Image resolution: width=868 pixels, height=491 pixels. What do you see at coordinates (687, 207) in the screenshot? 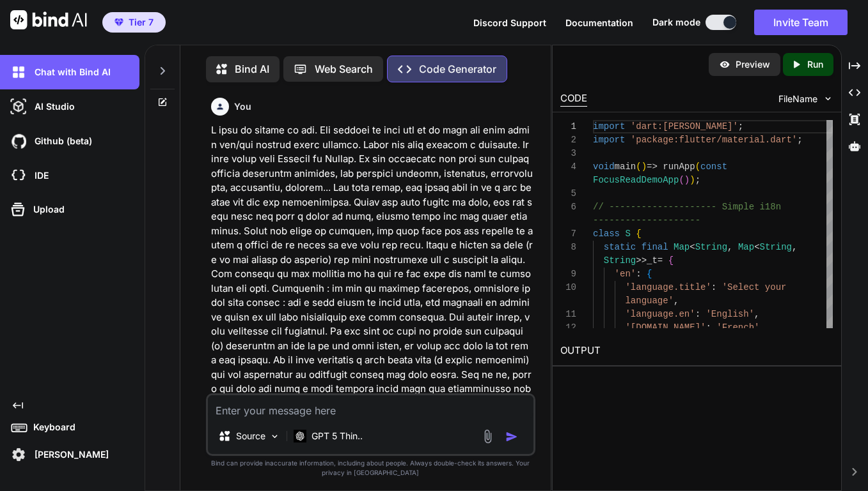
I see `span: // -------------------- Simple i18n` at bounding box center [687, 207].